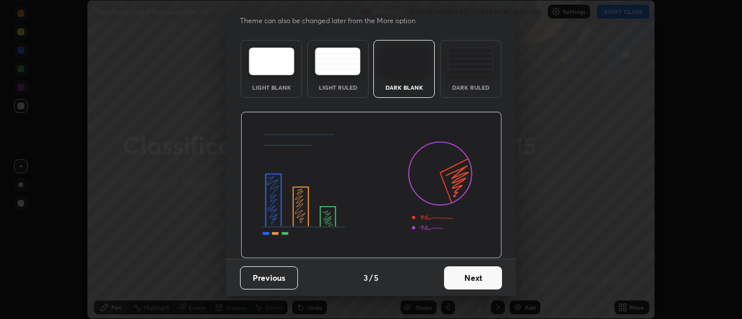  Describe the element at coordinates (337, 61) in the screenshot. I see `img: lightRuledTheme.5fabf969.svg` at that location.